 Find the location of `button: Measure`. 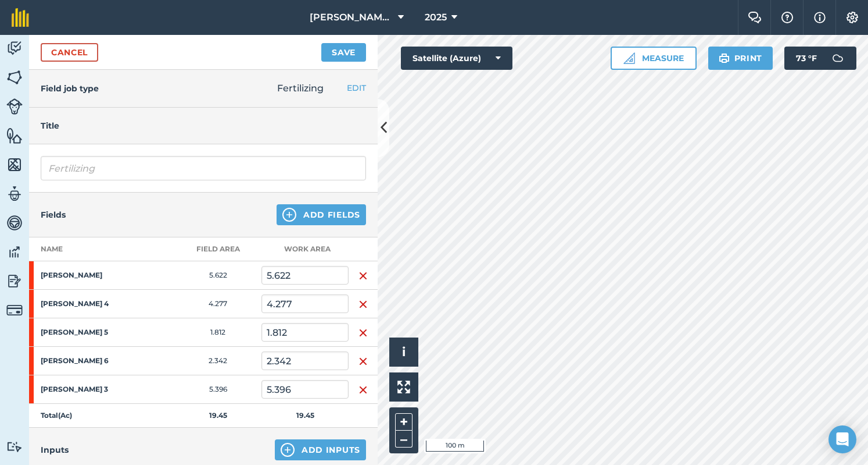

button: Measure is located at coordinates (654, 58).